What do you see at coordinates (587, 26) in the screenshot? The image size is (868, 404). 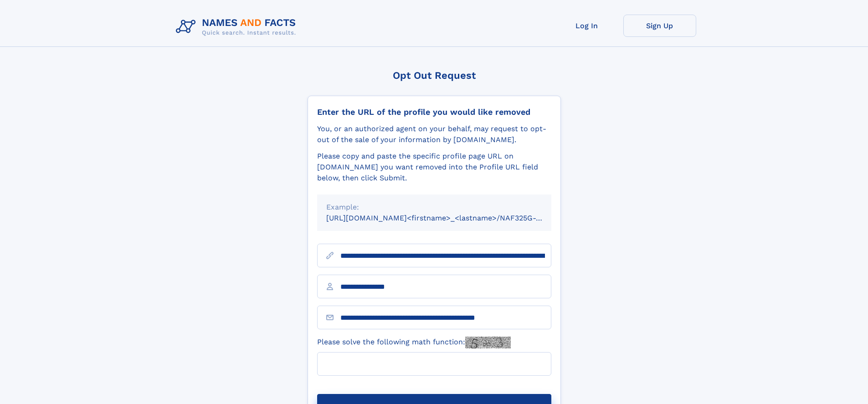 I see `a: Log In` at bounding box center [587, 26].